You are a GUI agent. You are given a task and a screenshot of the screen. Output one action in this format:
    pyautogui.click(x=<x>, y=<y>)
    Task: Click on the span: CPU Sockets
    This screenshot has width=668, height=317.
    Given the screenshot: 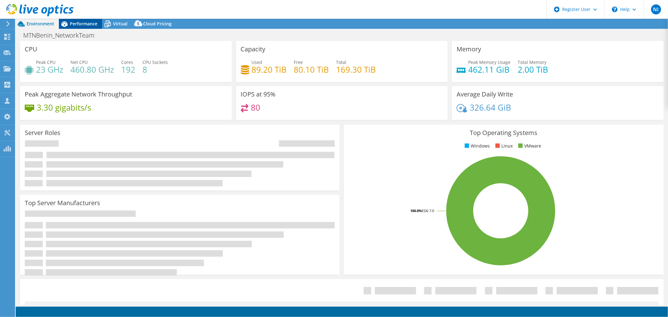 What is the action you would take?
    pyautogui.click(x=155, y=62)
    